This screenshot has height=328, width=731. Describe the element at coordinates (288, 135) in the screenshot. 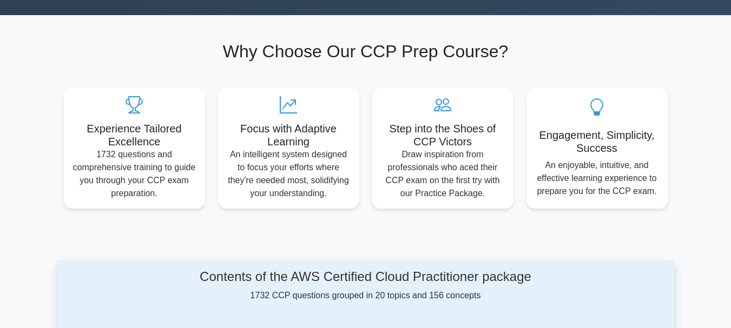

I see `h5: Focus with Adaptive Learning` at that location.